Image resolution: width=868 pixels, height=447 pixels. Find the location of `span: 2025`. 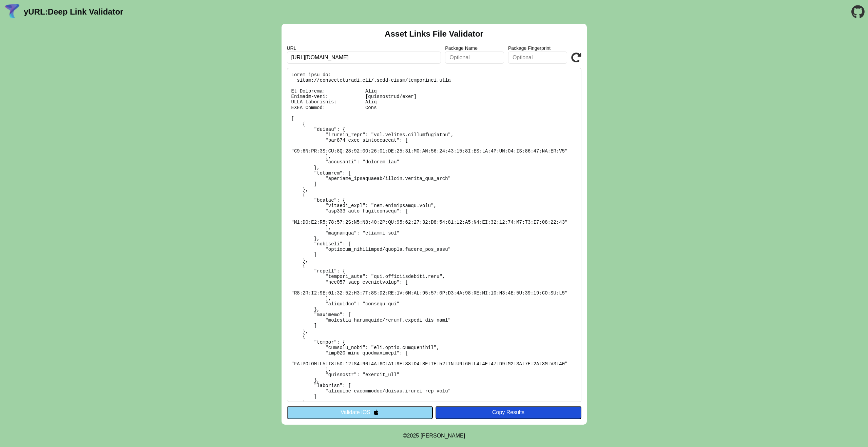

span: 2025 is located at coordinates (413, 435).